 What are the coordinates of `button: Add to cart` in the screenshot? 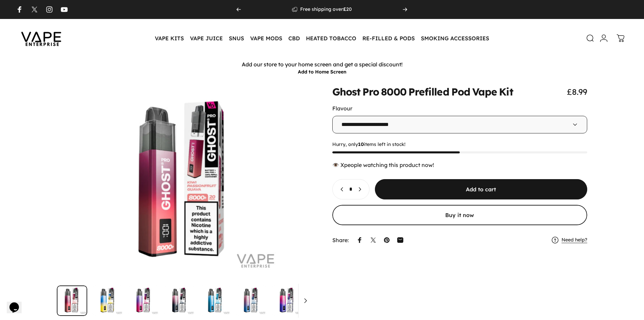 It's located at (481, 189).